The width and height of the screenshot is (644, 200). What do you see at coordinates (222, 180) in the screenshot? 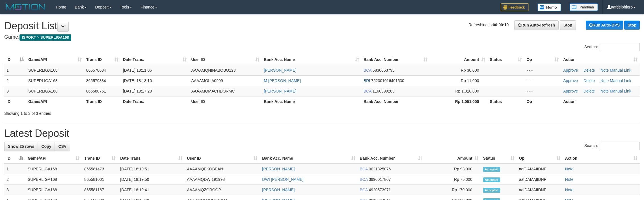
I see `td: AAAAMQDWI191998` at bounding box center [222, 180].